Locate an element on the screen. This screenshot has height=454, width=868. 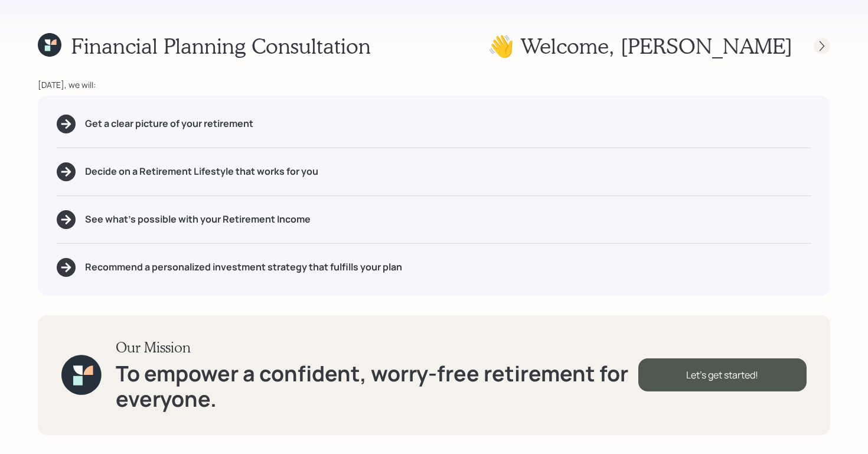
h1: Financial Planning Consultation is located at coordinates (221, 45).